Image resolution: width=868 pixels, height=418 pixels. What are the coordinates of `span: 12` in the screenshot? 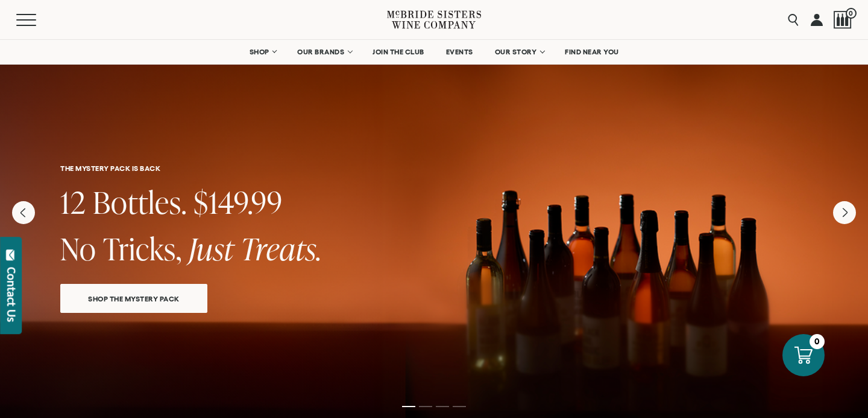 It's located at (73, 201).